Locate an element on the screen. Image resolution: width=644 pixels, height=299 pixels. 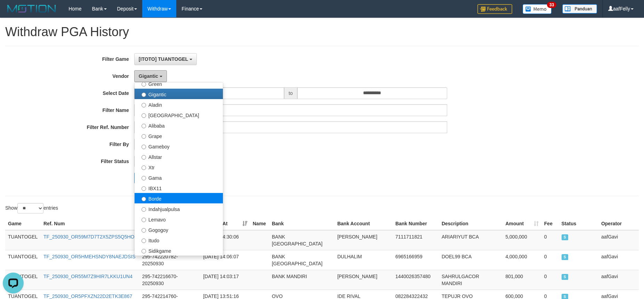
td: DOEL99 BCA is located at coordinates (471, 260).